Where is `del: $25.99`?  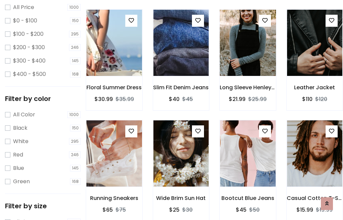 del: $25.99 is located at coordinates (257, 99).